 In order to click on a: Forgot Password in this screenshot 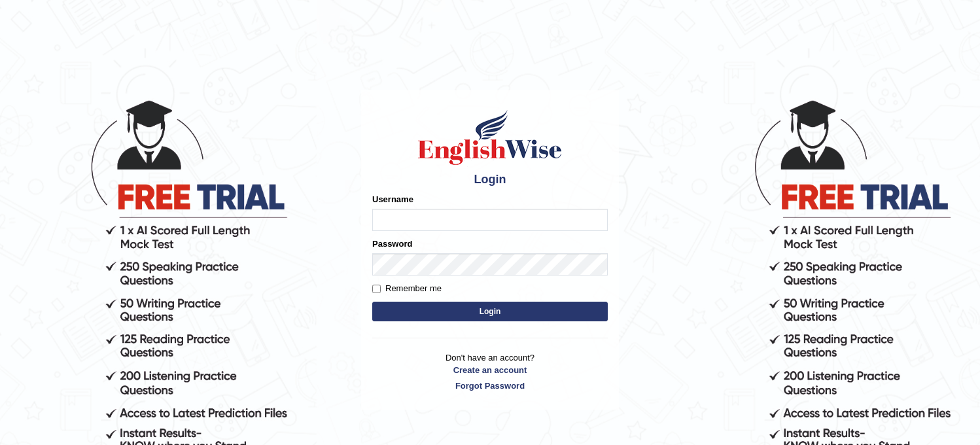, I will do `click(490, 386)`.